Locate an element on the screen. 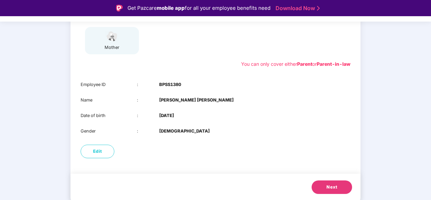 The width and height of the screenshot is (431, 200). div: Gender is located at coordinates (109, 131).